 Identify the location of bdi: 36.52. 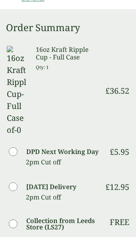
(117, 90).